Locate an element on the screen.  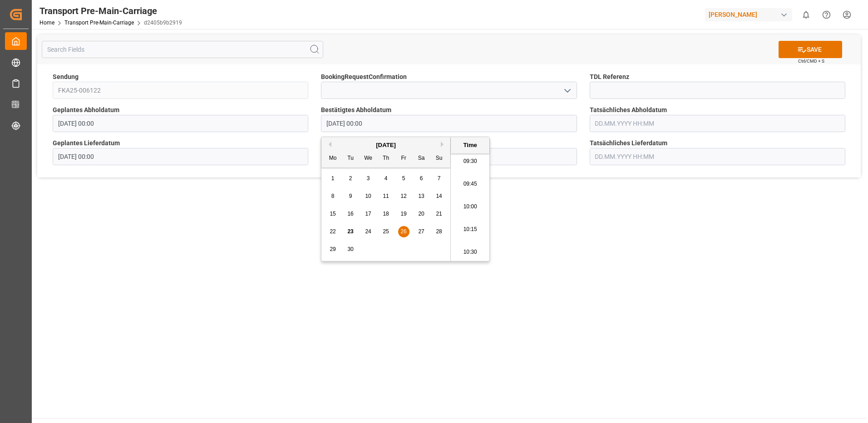
span: Geplantes Abholdatum is located at coordinates (86, 110).